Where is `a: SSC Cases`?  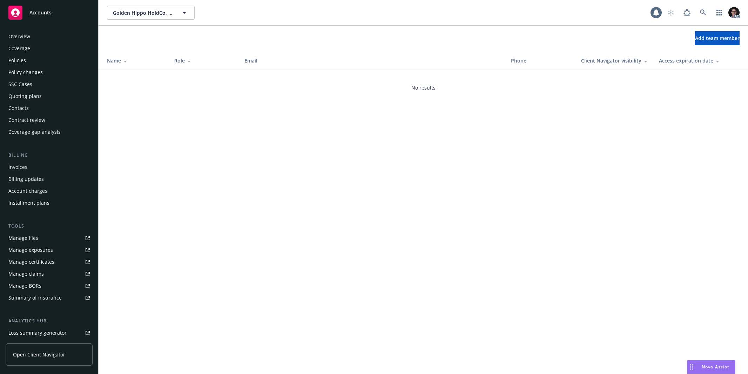 a: SSC Cases is located at coordinates (49, 84).